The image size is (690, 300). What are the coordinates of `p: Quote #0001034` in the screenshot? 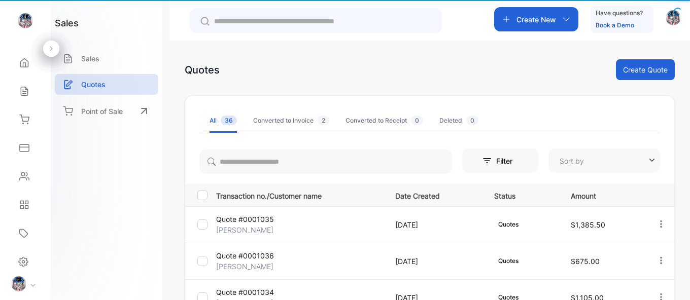 It's located at (245, 292).